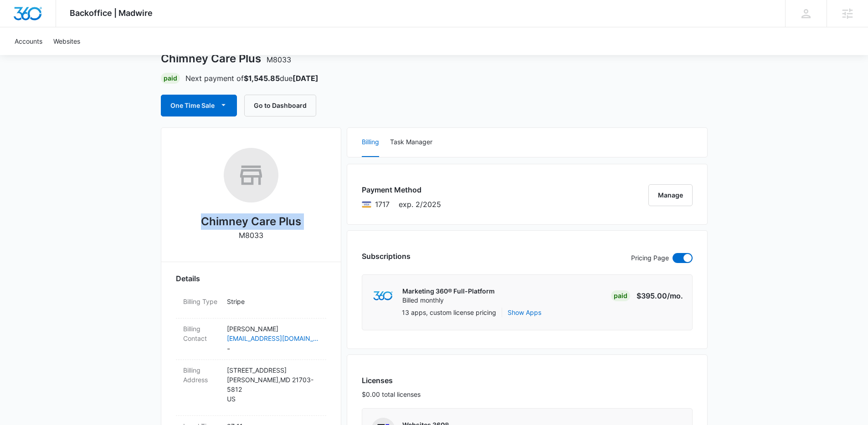  I want to click on dt: Billing Type, so click(201, 301).